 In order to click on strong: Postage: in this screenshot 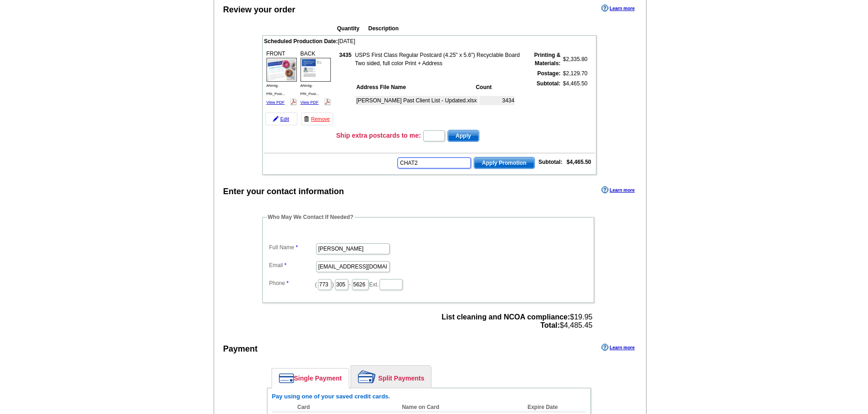, I will do `click(549, 74)`.